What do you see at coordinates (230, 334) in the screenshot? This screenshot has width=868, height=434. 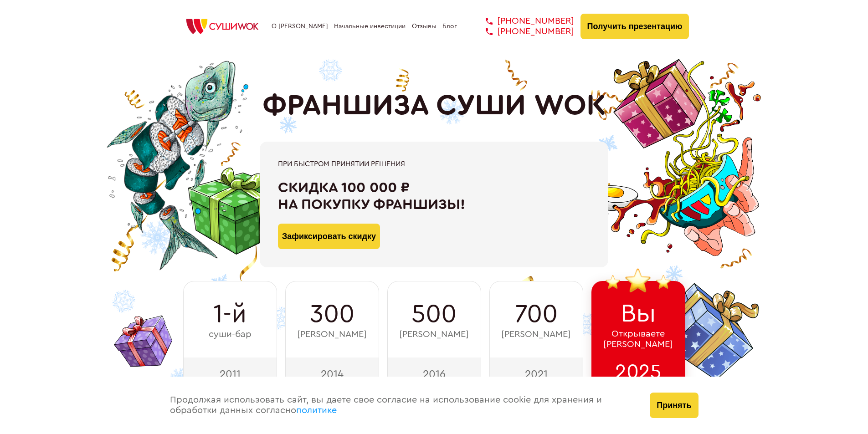 I see `span: суши-бар` at bounding box center [230, 334].